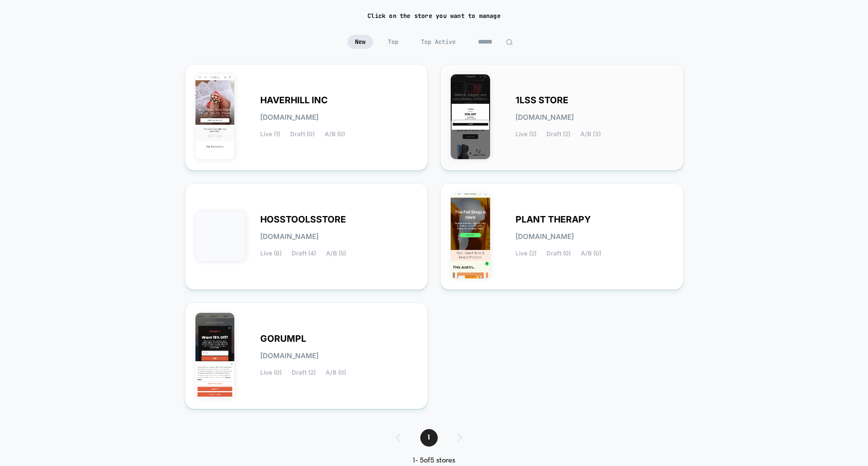 Image resolution: width=868 pixels, height=466 pixels. I want to click on span: Live (2), so click(526, 253).